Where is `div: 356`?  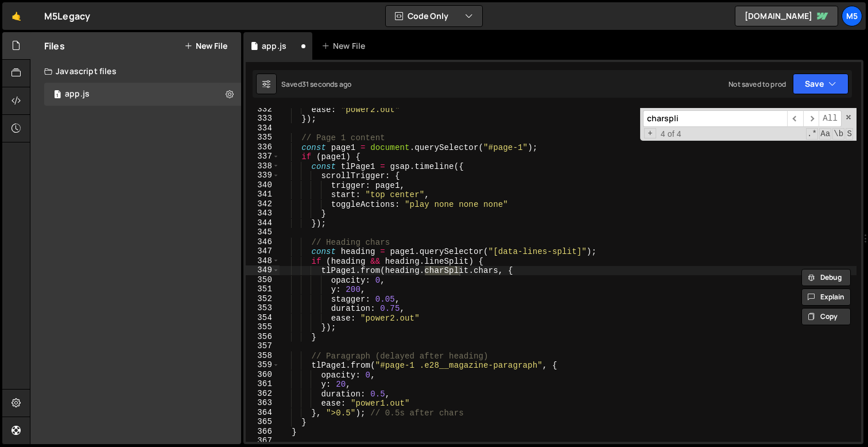
div: 356 is located at coordinates (263, 336).